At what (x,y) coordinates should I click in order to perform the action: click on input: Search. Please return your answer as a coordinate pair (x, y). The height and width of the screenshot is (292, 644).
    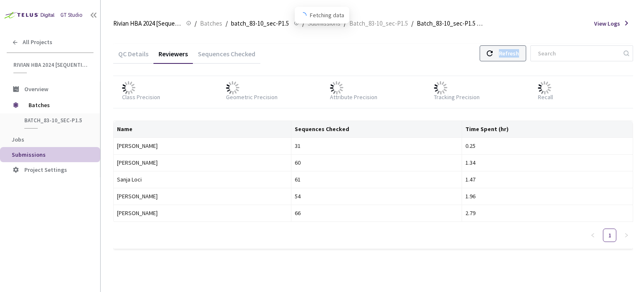
    Looking at the image, I should click on (578, 53).